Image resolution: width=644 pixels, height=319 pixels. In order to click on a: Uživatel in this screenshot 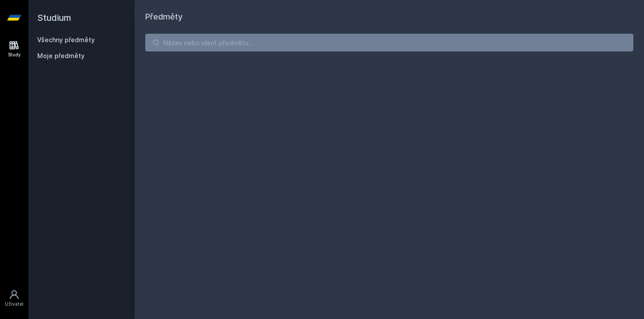, I will do `click(14, 298)`.